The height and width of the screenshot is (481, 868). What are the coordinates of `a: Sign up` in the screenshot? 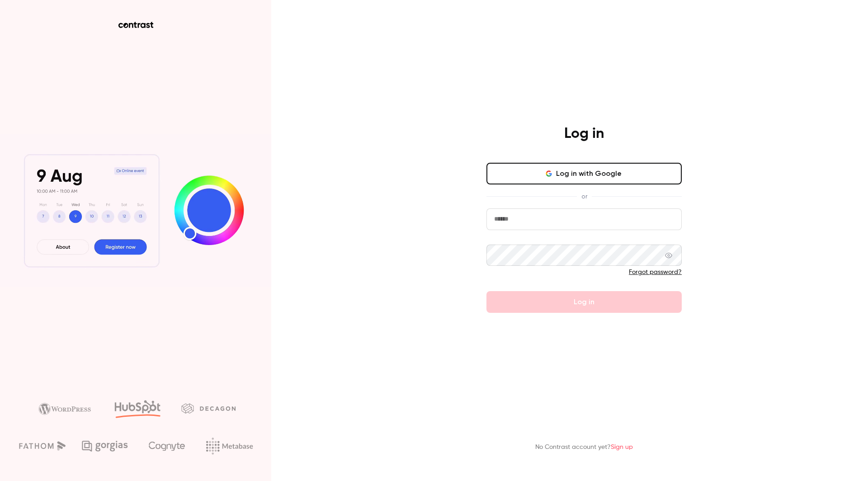 It's located at (621, 447).